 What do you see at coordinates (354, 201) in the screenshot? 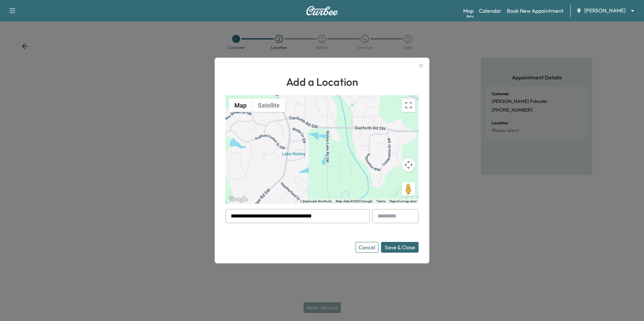
I see `span: Map data ©2025 Google` at bounding box center [354, 201].